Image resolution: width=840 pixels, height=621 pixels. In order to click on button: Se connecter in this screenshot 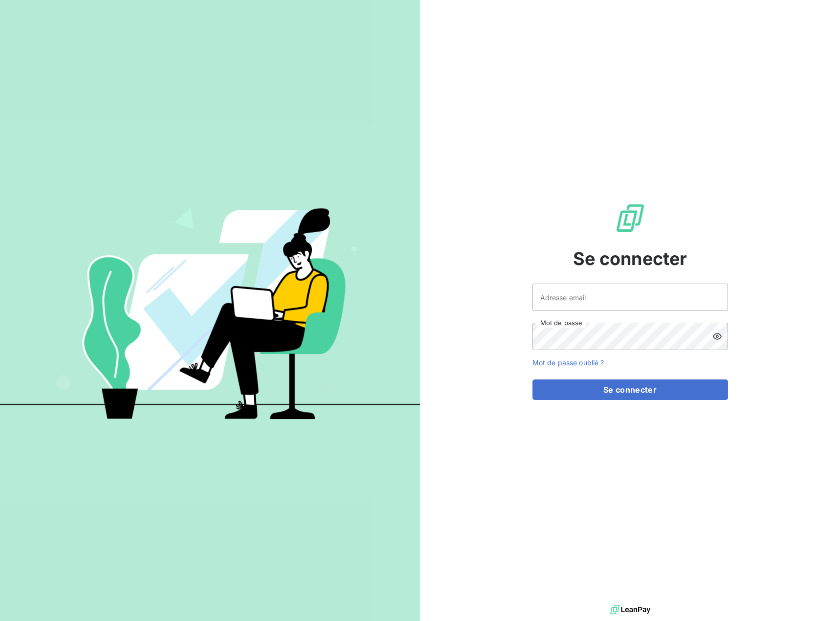, I will do `click(630, 390)`.